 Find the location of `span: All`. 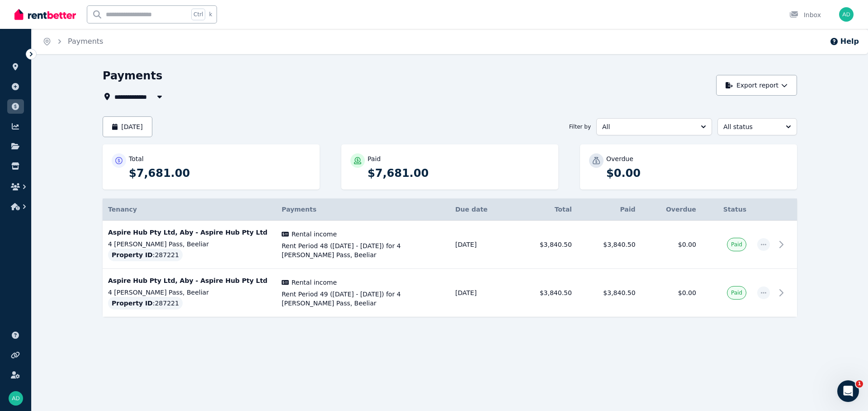

span: All is located at coordinates (648, 127).